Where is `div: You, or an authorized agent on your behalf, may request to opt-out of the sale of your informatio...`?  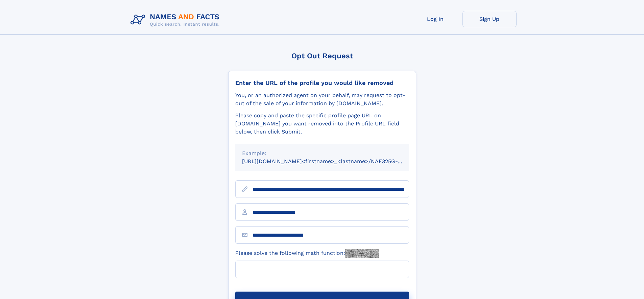 div: You, or an authorized agent on your behalf, may request to opt-out of the sale of your informatio... is located at coordinates (322, 99).